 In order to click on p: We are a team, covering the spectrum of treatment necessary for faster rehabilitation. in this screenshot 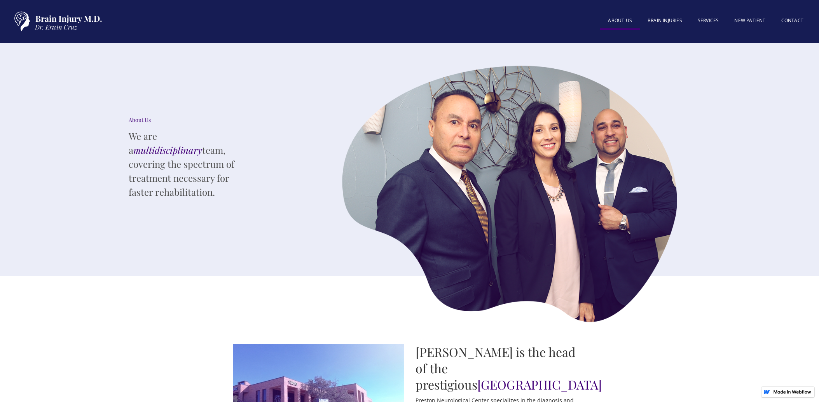, I will do `click(187, 164)`.